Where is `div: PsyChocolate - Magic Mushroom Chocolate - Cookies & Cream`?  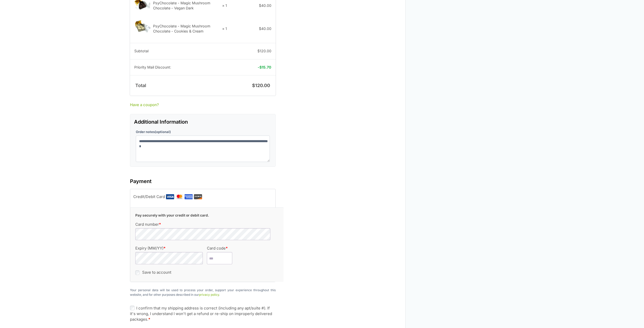
div: PsyChocolate - Magic Mushroom Chocolate - Cookies & Cream is located at coordinates (186, 29).